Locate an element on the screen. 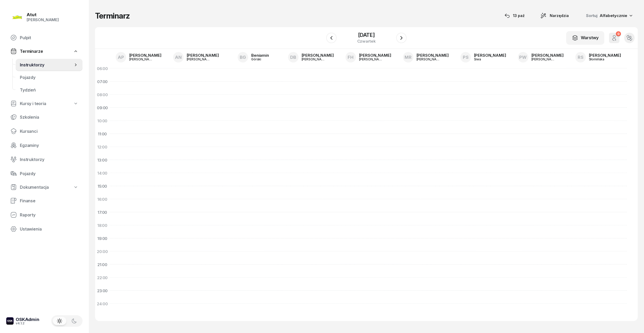 This screenshot has height=333, width=644. div: 20:00 is located at coordinates (102, 251).